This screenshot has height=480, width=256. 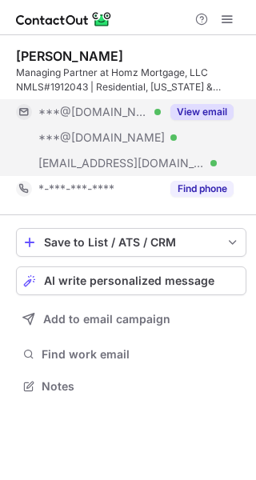 What do you see at coordinates (131, 386) in the screenshot?
I see `button: Notes` at bounding box center [131, 386].